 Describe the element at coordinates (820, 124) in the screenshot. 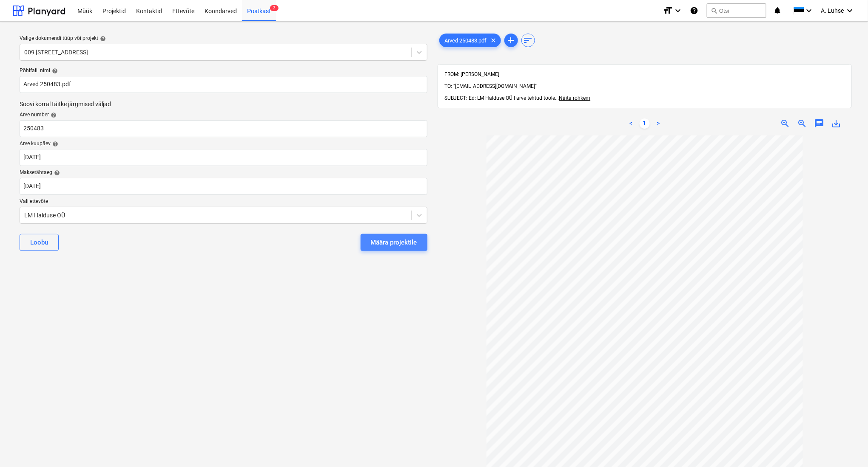

I see `span: chat` at that location.